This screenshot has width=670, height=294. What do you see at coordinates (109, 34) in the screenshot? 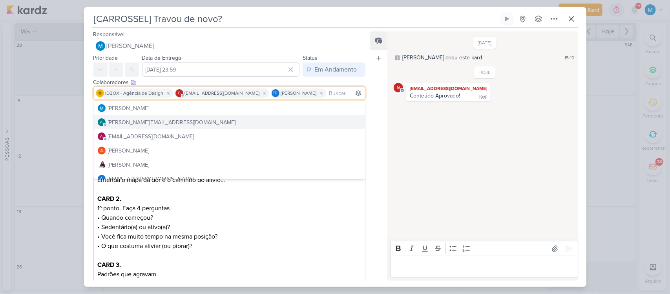
I see `label: Responsável` at bounding box center [109, 34].